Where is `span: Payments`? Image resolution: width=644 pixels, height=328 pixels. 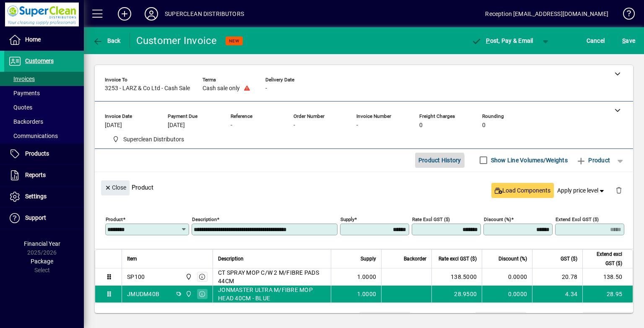 span: Payments is located at coordinates (24, 93).